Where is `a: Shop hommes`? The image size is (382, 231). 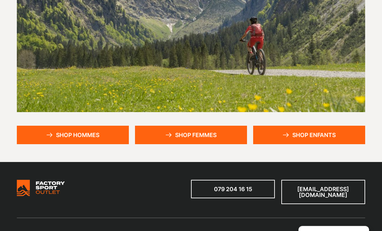 a: Shop hommes is located at coordinates (73, 135).